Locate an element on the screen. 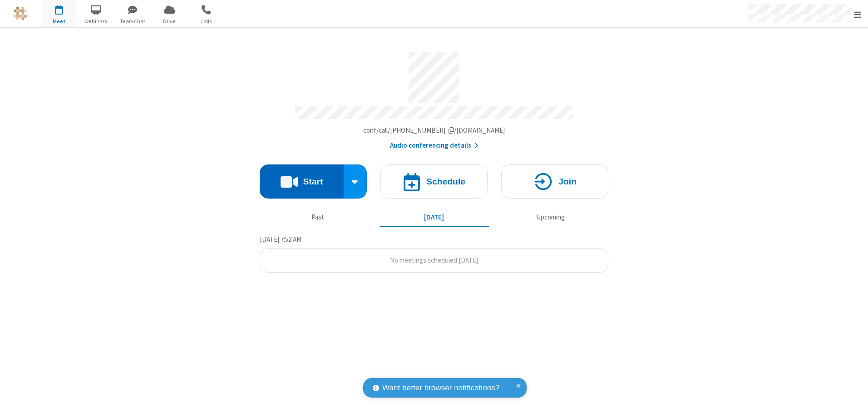 Image resolution: width=868 pixels, height=413 pixels. button: Upcoming is located at coordinates (551, 217).